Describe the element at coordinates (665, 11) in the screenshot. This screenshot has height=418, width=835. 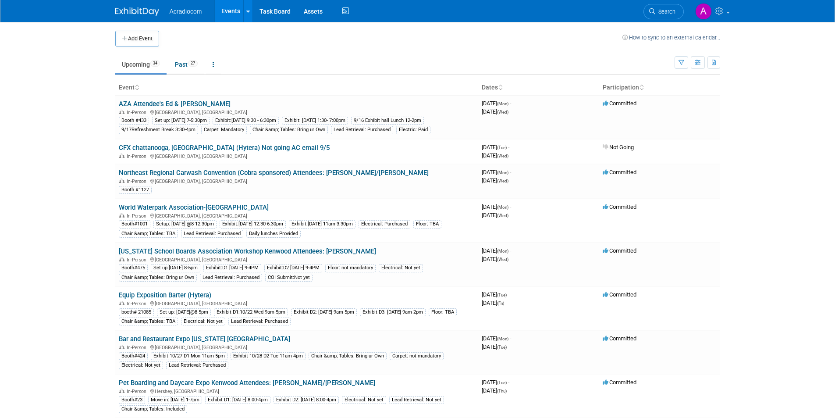
I see `span: Search` at that location.